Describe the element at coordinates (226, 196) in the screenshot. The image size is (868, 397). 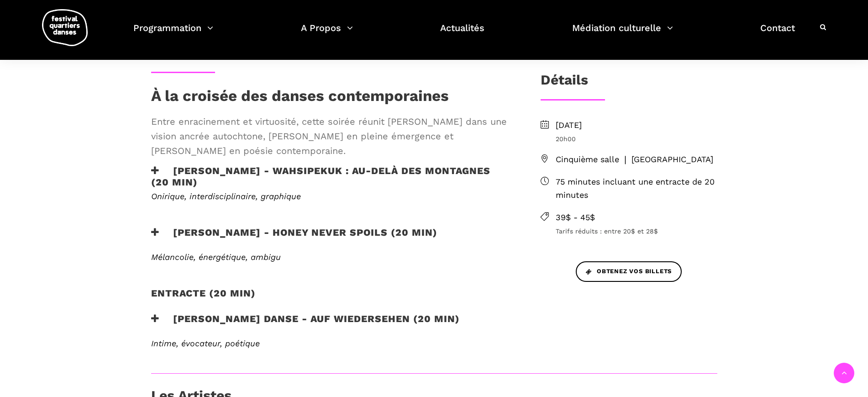
I see `span: Onirique, interdisciplinaire, graphique` at that location.